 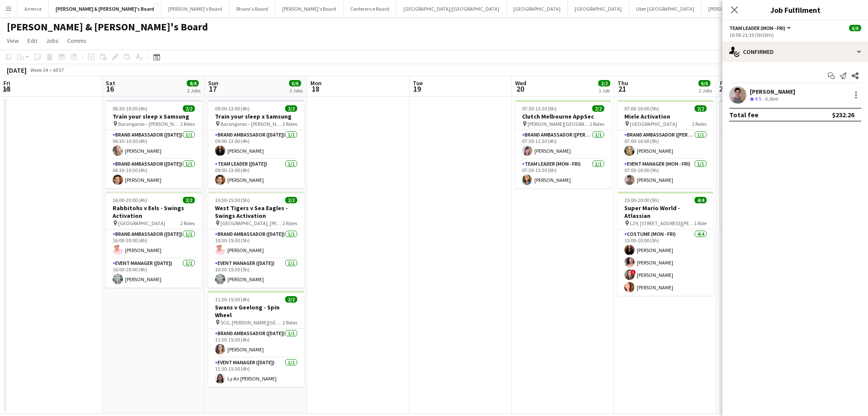 What do you see at coordinates (757, 28) in the screenshot?
I see `span: Team Leader (Mon - Fri)` at bounding box center [757, 28].